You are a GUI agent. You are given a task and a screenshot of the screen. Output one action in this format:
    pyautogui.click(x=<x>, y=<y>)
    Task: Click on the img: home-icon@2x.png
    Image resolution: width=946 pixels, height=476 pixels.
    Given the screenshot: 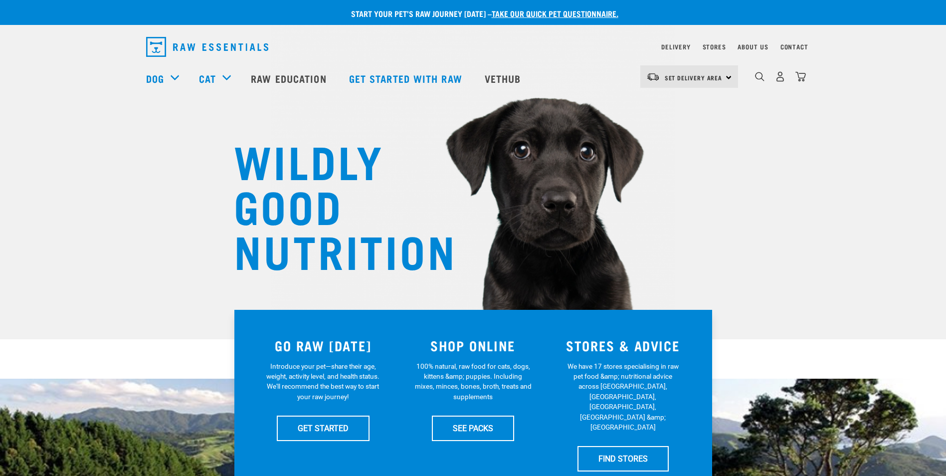 What is the action you would take?
    pyautogui.click(x=801, y=76)
    